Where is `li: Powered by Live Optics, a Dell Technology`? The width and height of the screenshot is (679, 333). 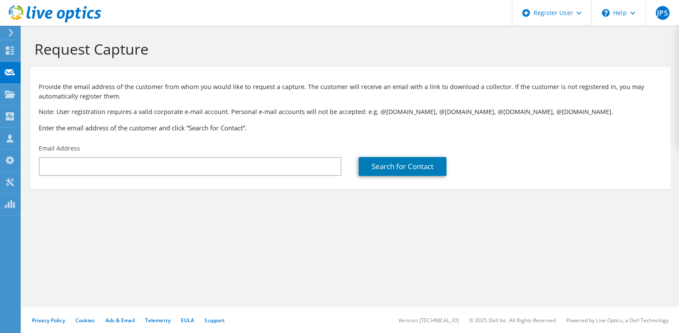 li: Powered by Live Optics, a Dell Technology is located at coordinates (618, 321).